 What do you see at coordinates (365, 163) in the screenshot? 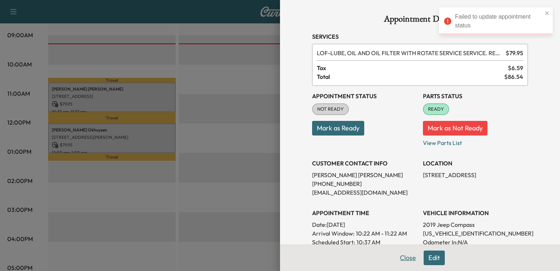
I see `h3: CUSTOMER CONTACT INFO` at bounding box center [365, 163].